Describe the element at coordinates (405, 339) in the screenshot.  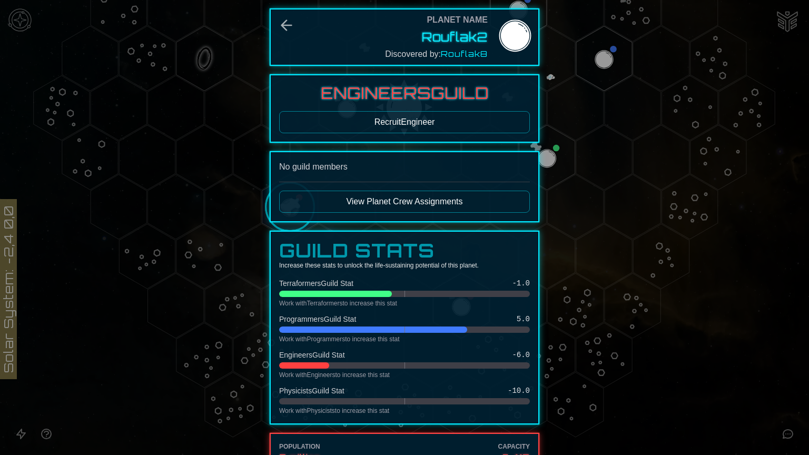
I see `p: Work with Programmers to increase this stat` at that location.